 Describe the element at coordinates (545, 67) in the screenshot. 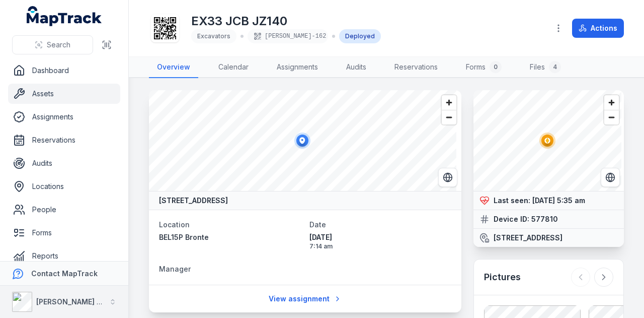

I see `a: Files4` at that location.